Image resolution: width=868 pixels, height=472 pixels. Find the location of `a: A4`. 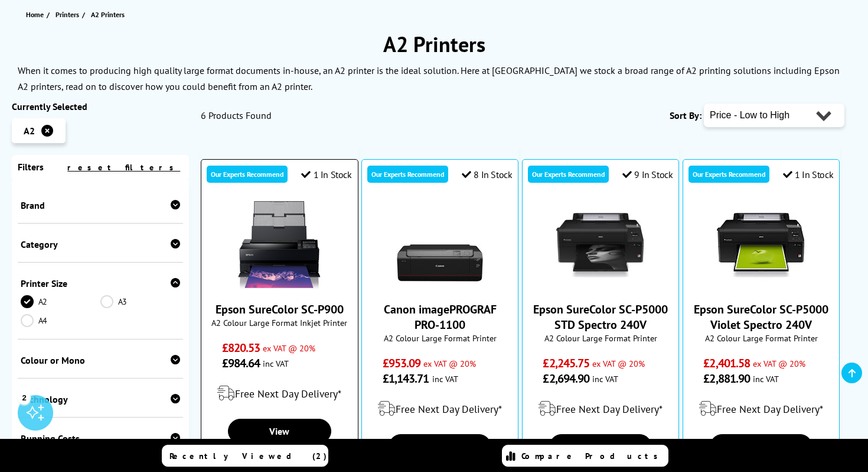

a: A4 is located at coordinates (60, 320).